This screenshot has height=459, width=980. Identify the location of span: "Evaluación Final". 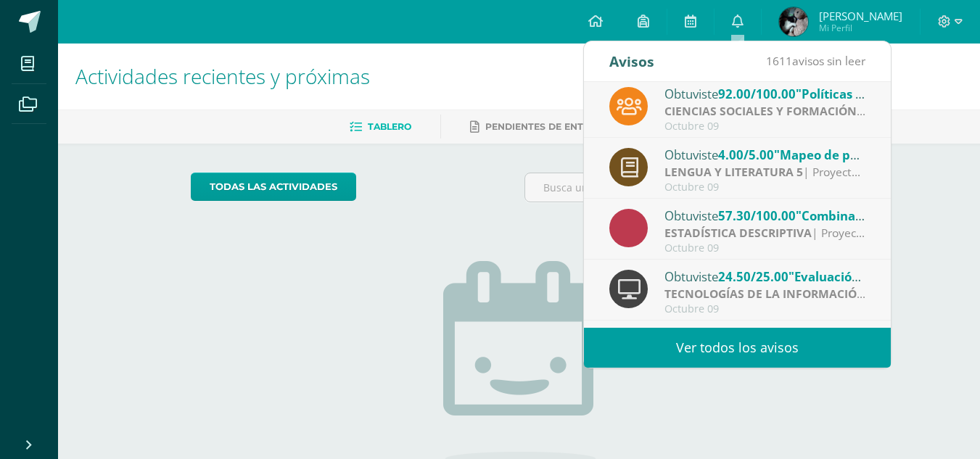
(843, 277).